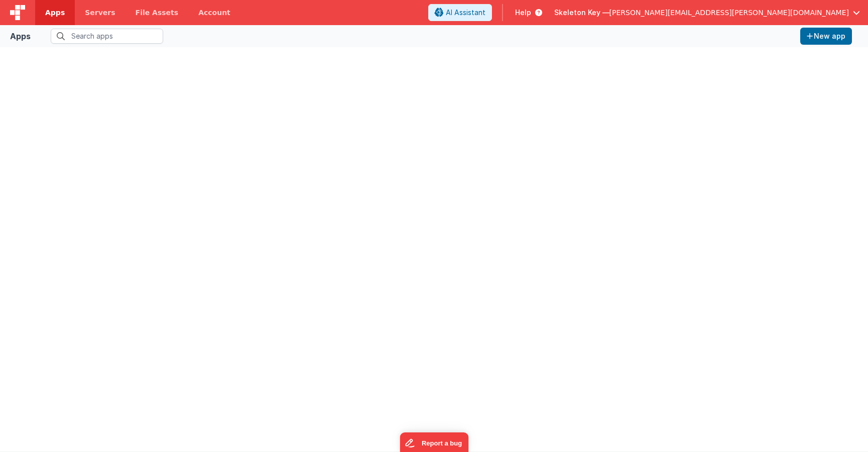 Image resolution: width=868 pixels, height=452 pixels. I want to click on span: Skeleton Key —, so click(582, 13).